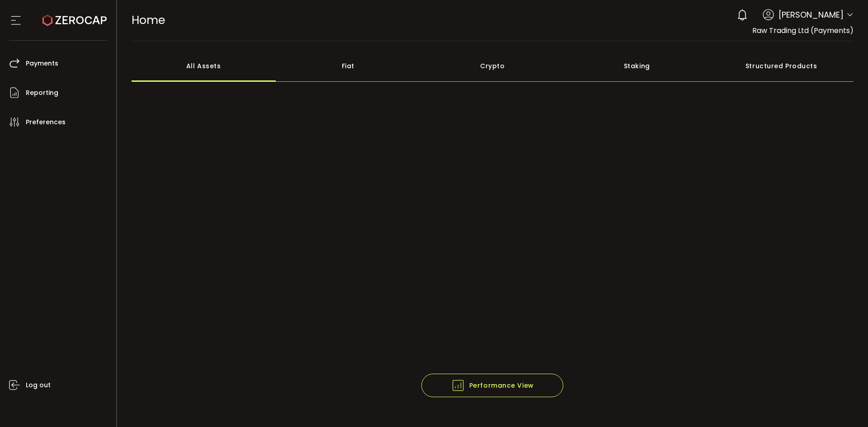 The height and width of the screenshot is (427, 868). What do you see at coordinates (781, 66) in the screenshot?
I see `div: Structured Products` at bounding box center [781, 66].